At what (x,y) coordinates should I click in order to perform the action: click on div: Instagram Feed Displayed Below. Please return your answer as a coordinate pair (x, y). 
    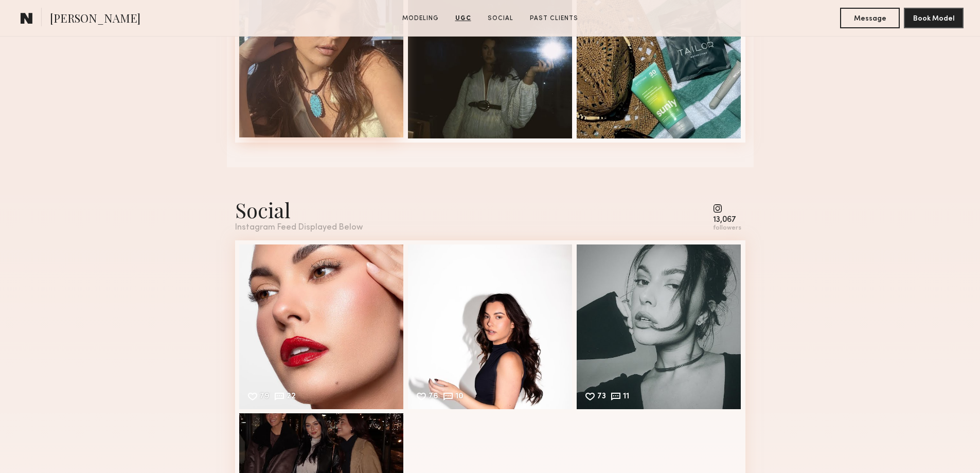
    Looking at the image, I should click on (299, 228).